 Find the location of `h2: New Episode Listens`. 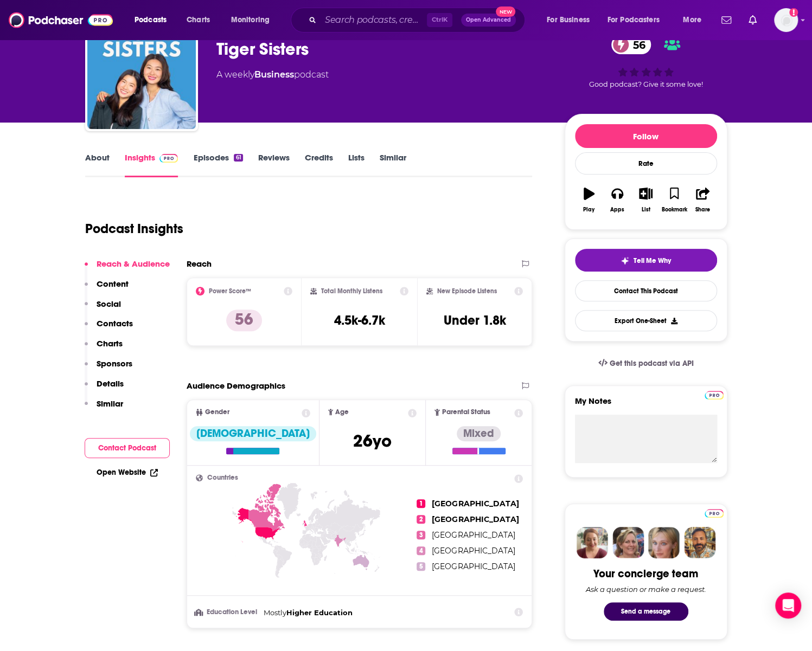

h2: New Episode Listens is located at coordinates (467, 292).